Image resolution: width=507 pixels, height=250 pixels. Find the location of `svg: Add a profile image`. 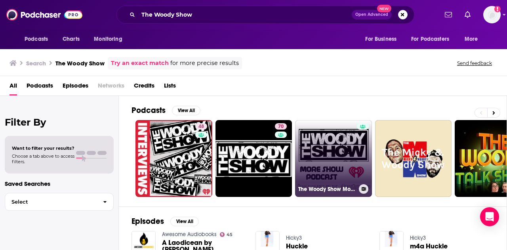

svg: Add a profile image is located at coordinates (498, 9).